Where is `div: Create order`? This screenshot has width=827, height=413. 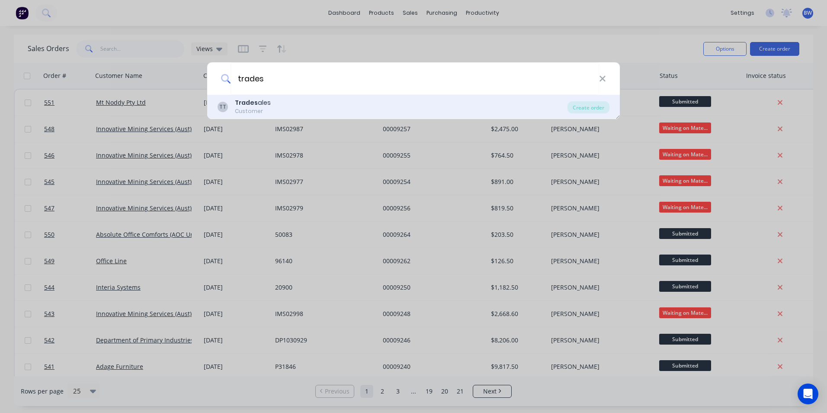 div: Create order is located at coordinates (589, 107).